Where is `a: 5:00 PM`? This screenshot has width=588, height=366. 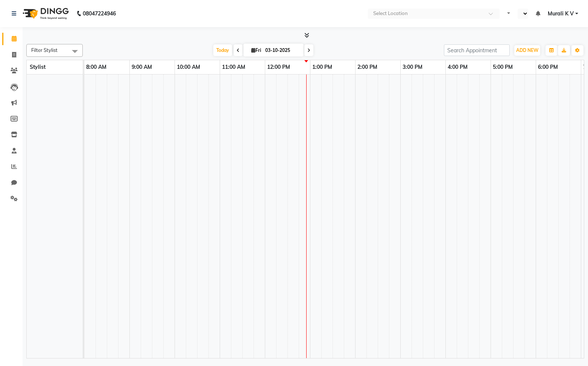 a: 5:00 PM is located at coordinates (503, 67).